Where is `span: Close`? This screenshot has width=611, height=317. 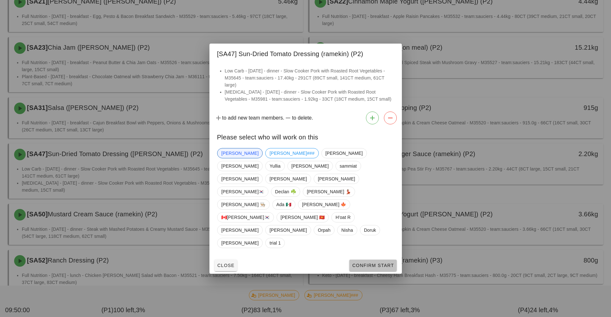 span: Close is located at coordinates (226, 266).